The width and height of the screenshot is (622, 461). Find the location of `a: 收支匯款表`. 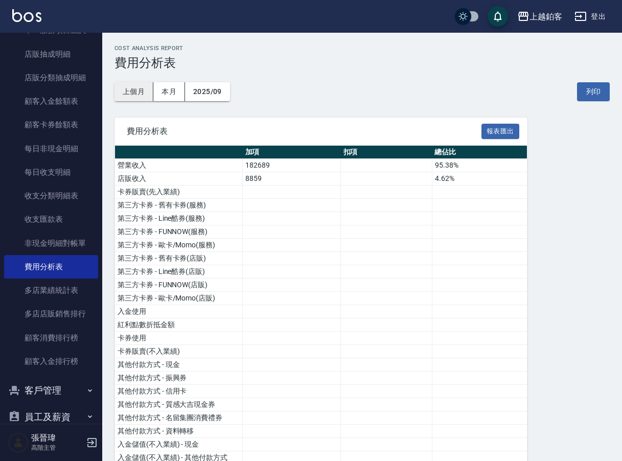

a: 收支匯款表 is located at coordinates (51, 219).